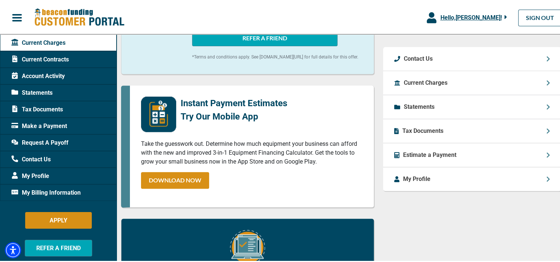  What do you see at coordinates (30, 175) in the screenshot?
I see `span: My Profile` at bounding box center [30, 175].